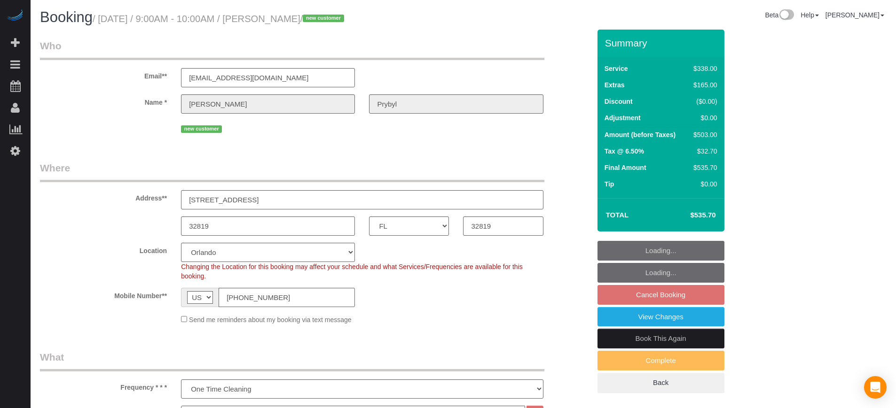 Image resolution: width=896 pixels, height=408 pixels. I want to click on div: $535.70, so click(703, 168).